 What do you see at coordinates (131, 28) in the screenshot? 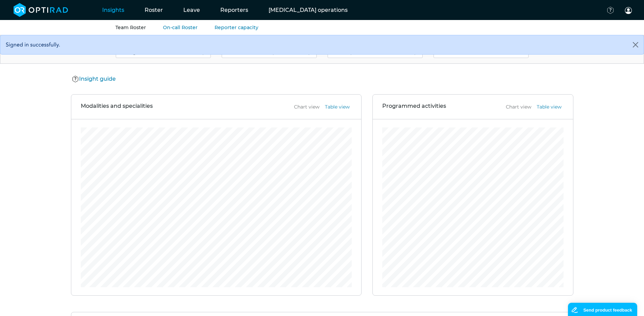
I see `a: Team Roster` at bounding box center [131, 28].